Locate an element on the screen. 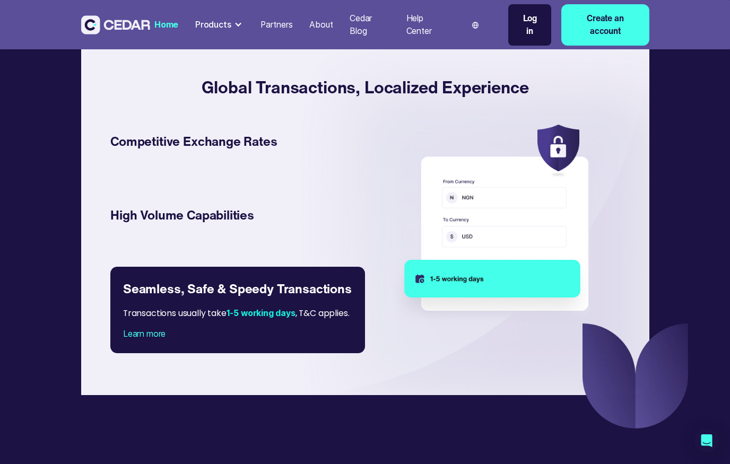  div: Help Center is located at coordinates (428, 25).